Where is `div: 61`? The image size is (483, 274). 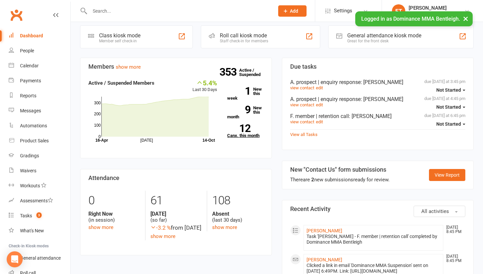 div: 61 is located at coordinates (176, 201).